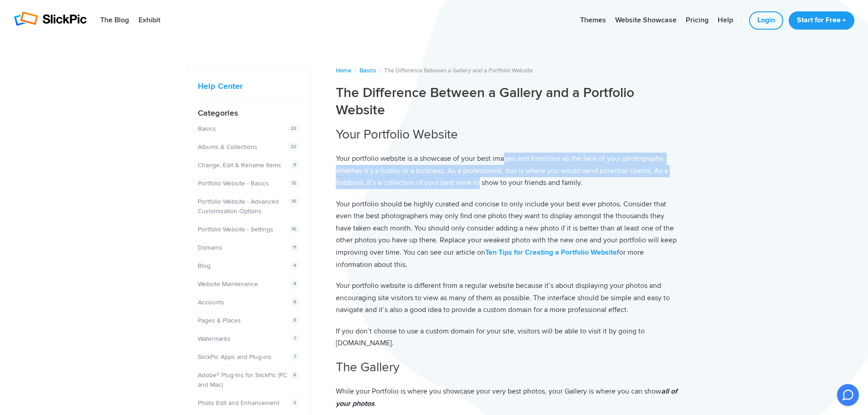  Describe the element at coordinates (250, 113) in the screenshot. I see `h4: Categories` at that location.